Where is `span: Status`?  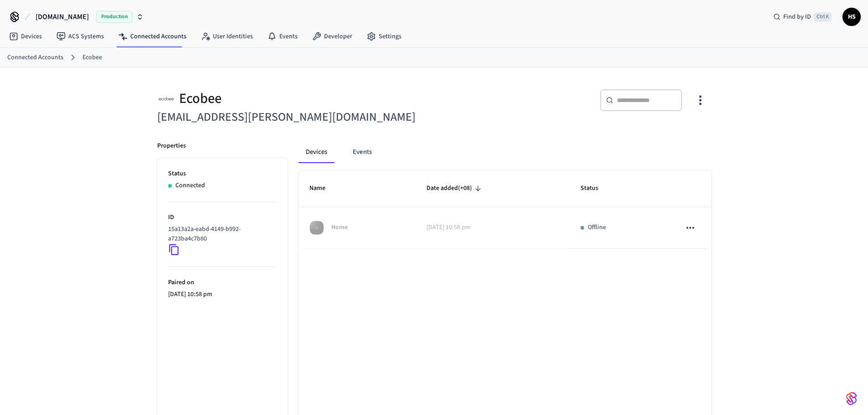 span: Status is located at coordinates (596, 188).